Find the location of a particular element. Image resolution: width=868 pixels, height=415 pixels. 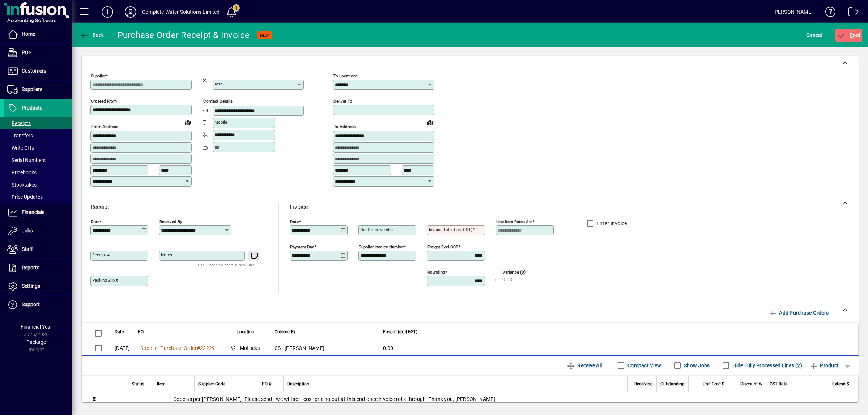

button: Profile is located at coordinates (130, 12).